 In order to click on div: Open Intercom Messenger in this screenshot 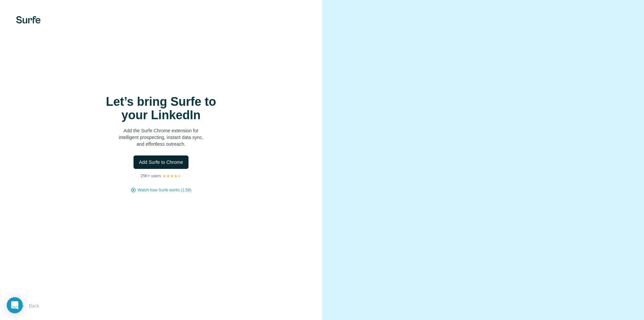, I will do `click(15, 305)`.